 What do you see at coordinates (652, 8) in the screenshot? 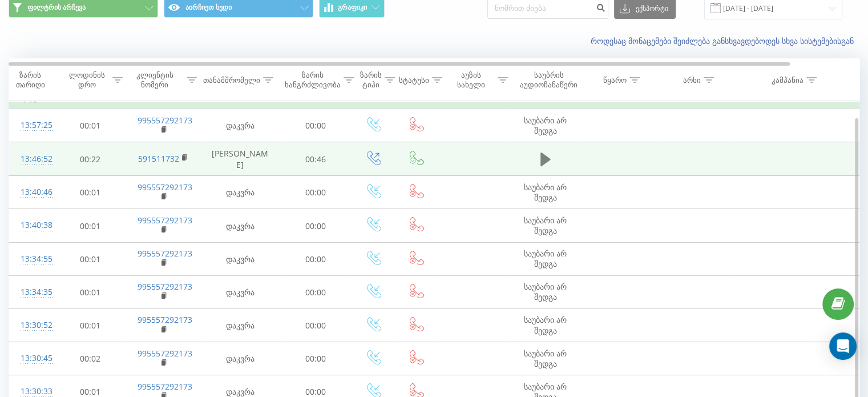
I see `font: ექსპორტი` at bounding box center [652, 8].